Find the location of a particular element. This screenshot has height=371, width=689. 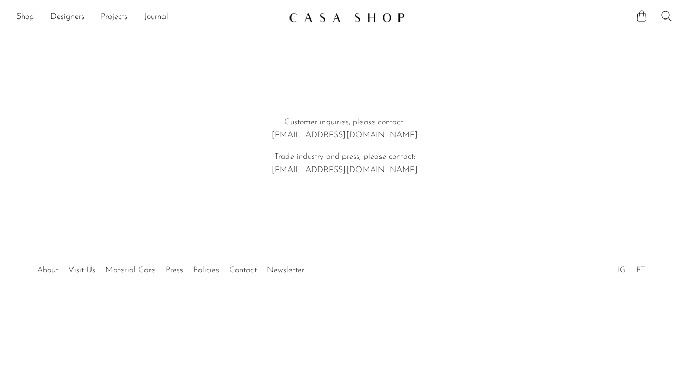

ul: Quick links is located at coordinates (171, 268).